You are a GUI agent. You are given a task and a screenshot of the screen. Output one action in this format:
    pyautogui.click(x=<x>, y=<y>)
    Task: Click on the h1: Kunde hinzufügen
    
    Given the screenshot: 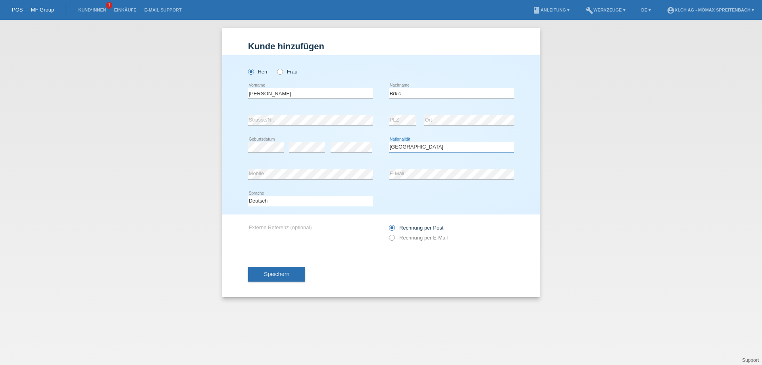 What is the action you would take?
    pyautogui.click(x=381, y=46)
    